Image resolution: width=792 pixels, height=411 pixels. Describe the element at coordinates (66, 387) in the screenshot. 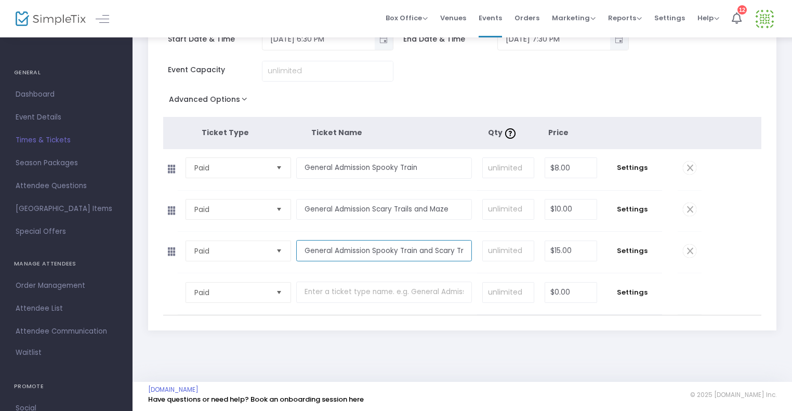

I see `h4: PROMOTE` at that location.